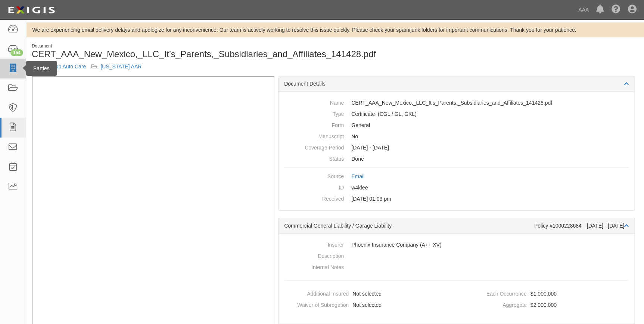  What do you see at coordinates (493, 292) in the screenshot?
I see `dt: Each Occurrence` at bounding box center [493, 292].